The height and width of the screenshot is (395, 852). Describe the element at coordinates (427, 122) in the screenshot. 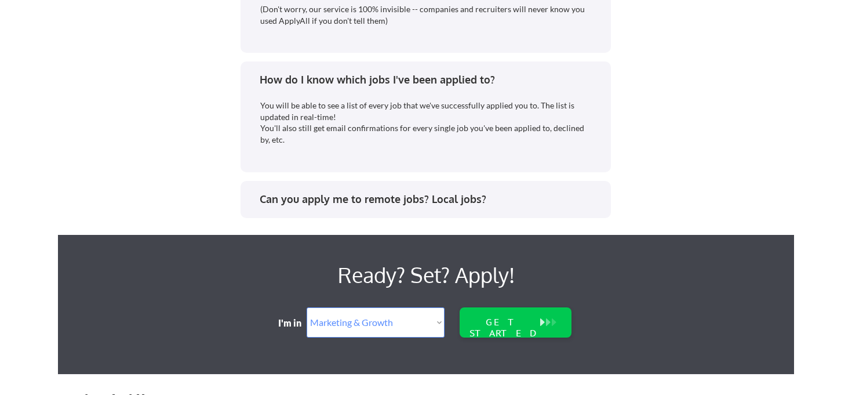

I see `div: You will be able to see a list of every job that we've successfully applied you to. The list is u...` at that location.